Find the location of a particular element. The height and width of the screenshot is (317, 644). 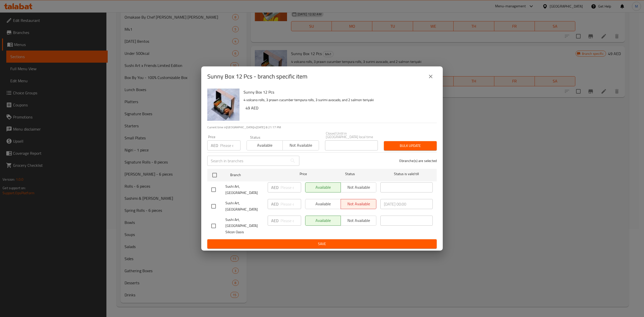

span: Branch is located at coordinates (257, 175).